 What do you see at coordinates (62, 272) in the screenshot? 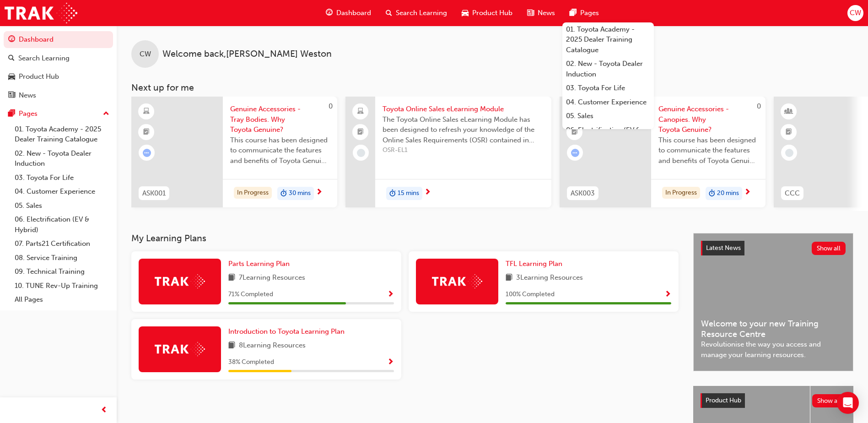
I see `a: 09. Technical Training` at bounding box center [62, 272].